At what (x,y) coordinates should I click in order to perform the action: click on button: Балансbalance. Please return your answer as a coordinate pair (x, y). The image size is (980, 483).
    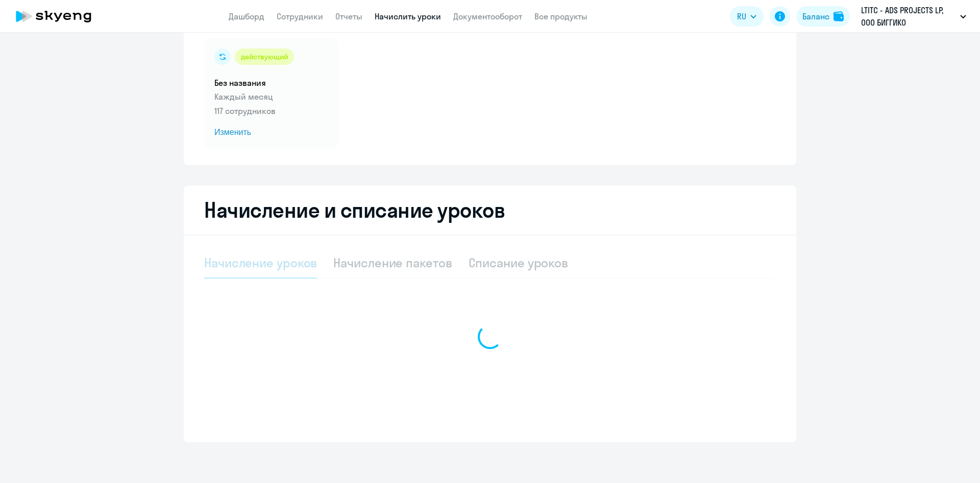
    Looking at the image, I should click on (823, 16).